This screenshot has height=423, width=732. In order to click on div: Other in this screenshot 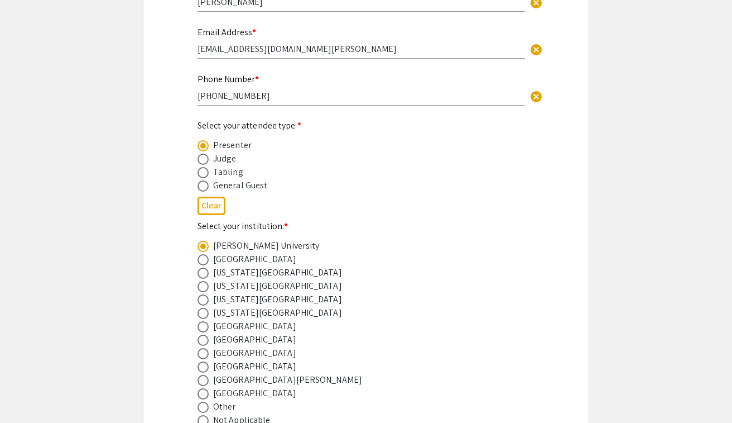, I will do `click(224, 406)`.